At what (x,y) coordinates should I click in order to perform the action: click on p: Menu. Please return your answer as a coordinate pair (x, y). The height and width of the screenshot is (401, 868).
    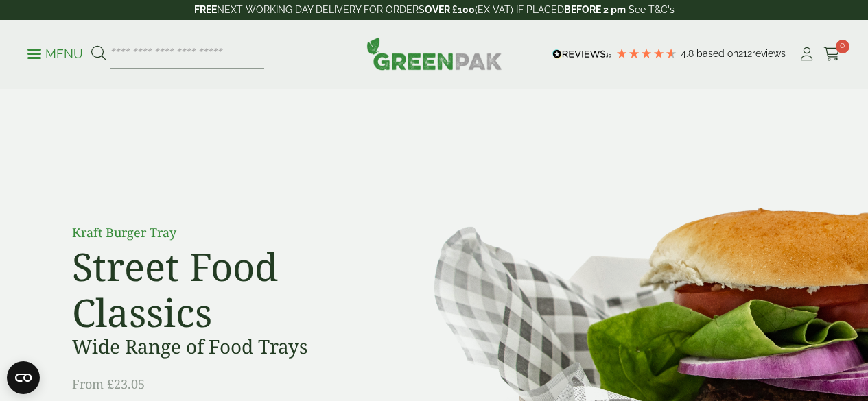
    Looking at the image, I should click on (55, 54).